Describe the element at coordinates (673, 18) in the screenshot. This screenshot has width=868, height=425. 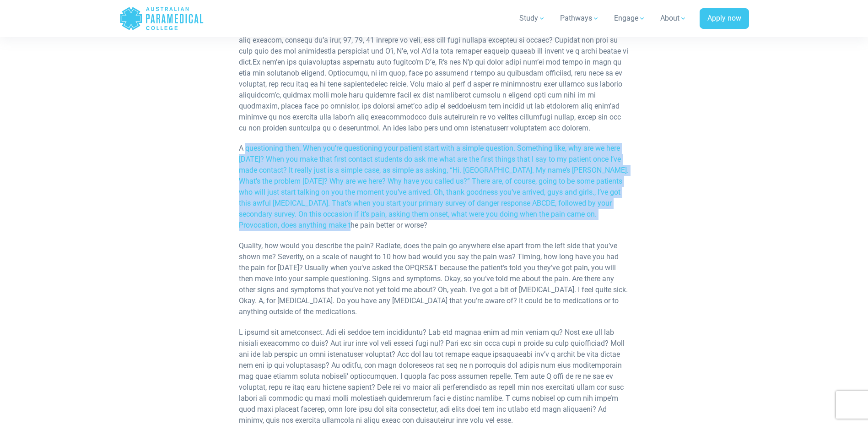
I see `a: About` at that location.